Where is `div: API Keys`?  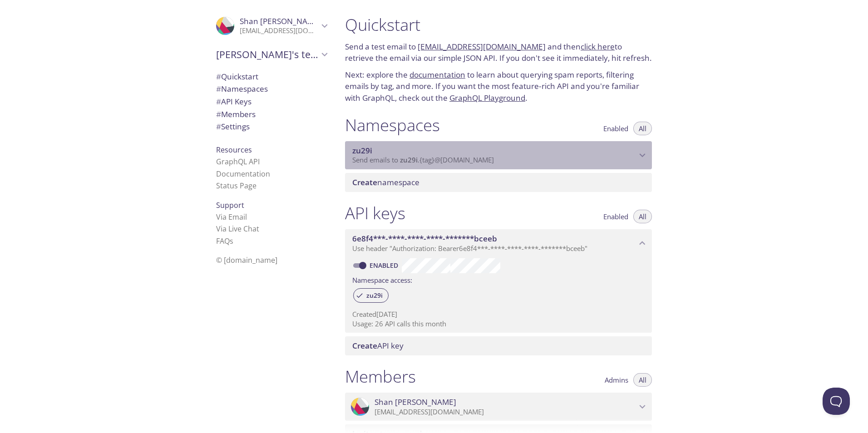
div: API Keys is located at coordinates (272, 102).